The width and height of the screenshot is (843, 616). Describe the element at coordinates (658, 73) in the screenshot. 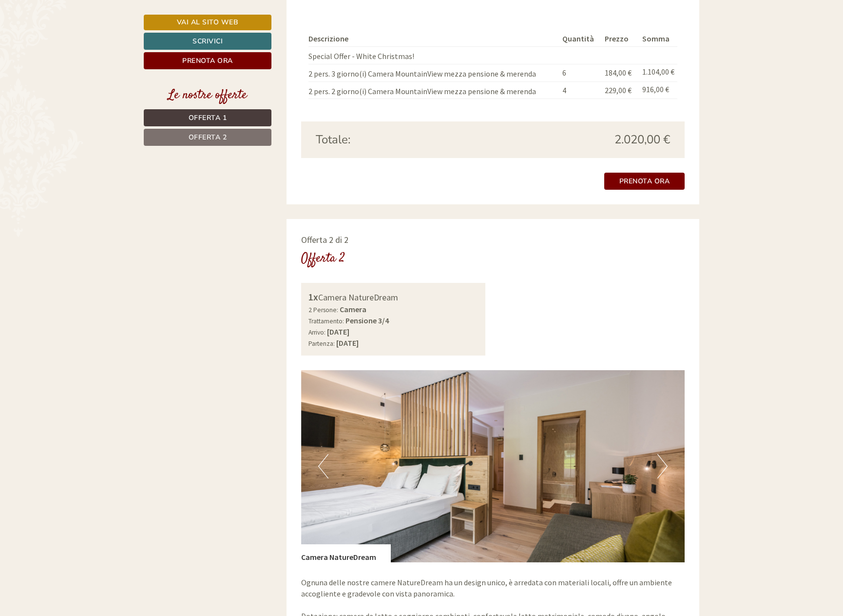

I see `td: 1.104,00 €` at that location.